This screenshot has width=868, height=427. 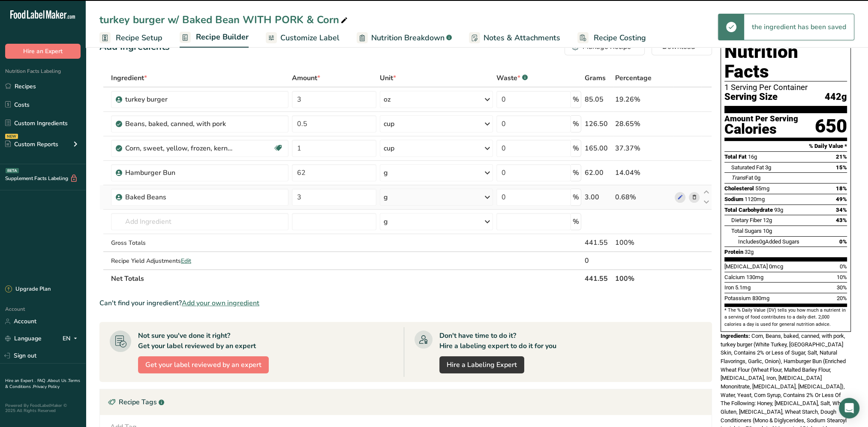 I want to click on div: 0, so click(x=598, y=260).